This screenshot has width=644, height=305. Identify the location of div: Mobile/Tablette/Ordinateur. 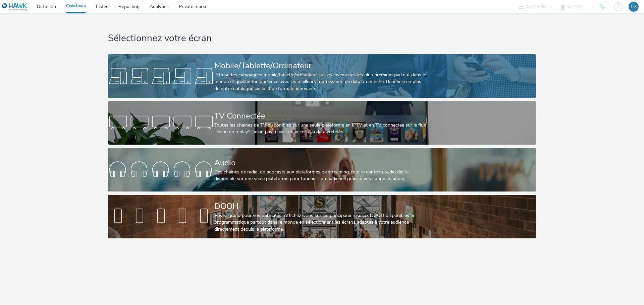
(321, 66).